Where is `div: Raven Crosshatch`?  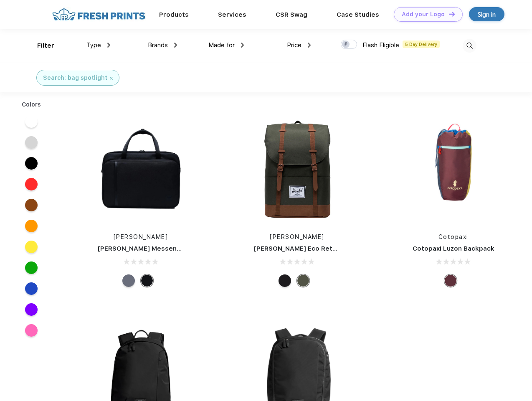 div: Raven Crosshatch is located at coordinates (128, 280).